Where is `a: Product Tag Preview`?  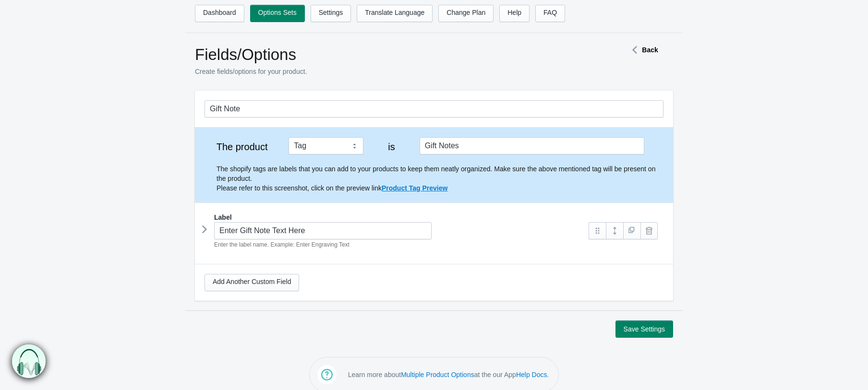 a: Product Tag Preview is located at coordinates (414, 189).